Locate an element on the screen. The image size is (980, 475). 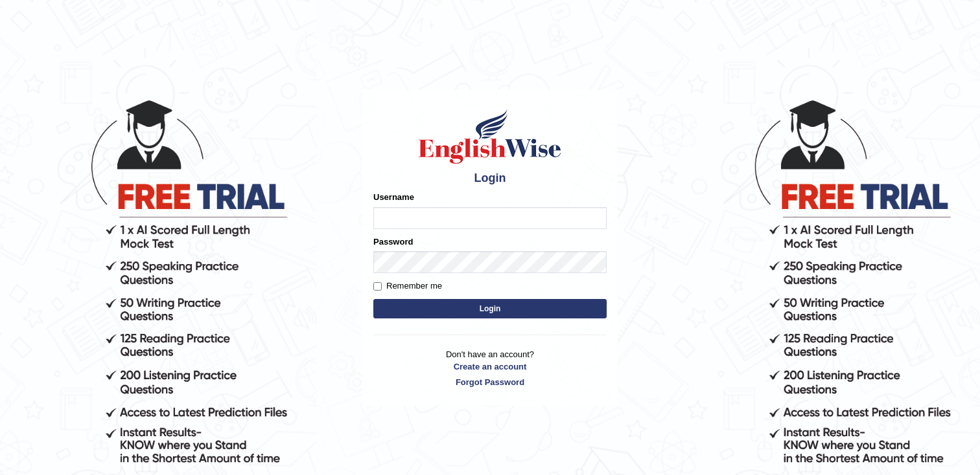
a: Forgot Password is located at coordinates (490, 382).